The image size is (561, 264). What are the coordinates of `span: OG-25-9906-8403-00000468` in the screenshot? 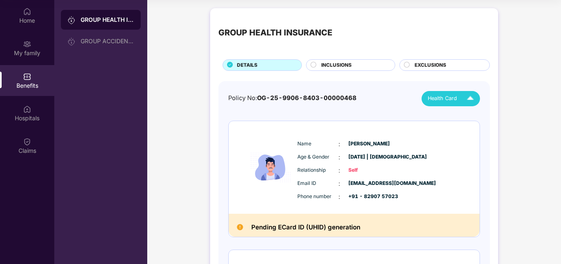 It's located at (307, 98).